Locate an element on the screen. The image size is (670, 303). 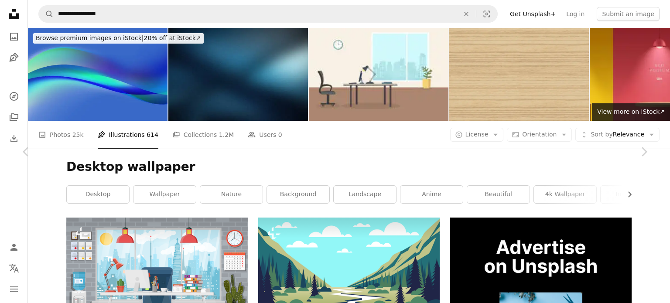
button: Submit an image is located at coordinates (628, 14).